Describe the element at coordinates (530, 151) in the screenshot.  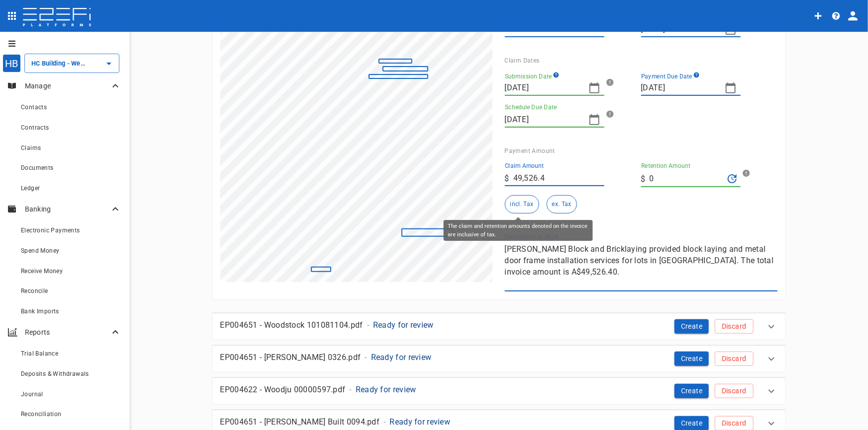
I see `span: Payment Amount` at that location.